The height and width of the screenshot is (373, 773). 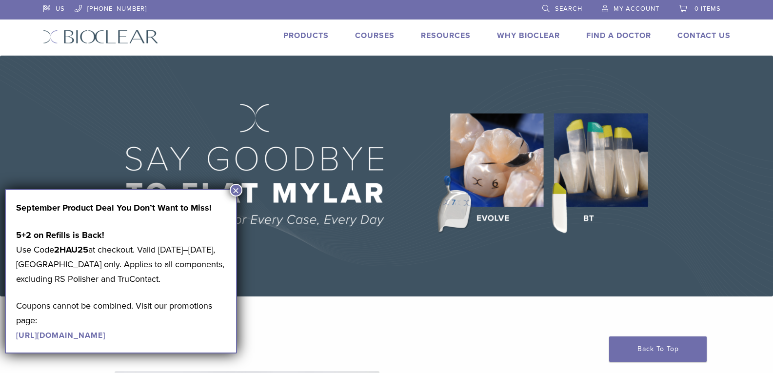 What do you see at coordinates (60, 235) in the screenshot?
I see `strong: 5+2 on Refills is Back!` at bounding box center [60, 235].